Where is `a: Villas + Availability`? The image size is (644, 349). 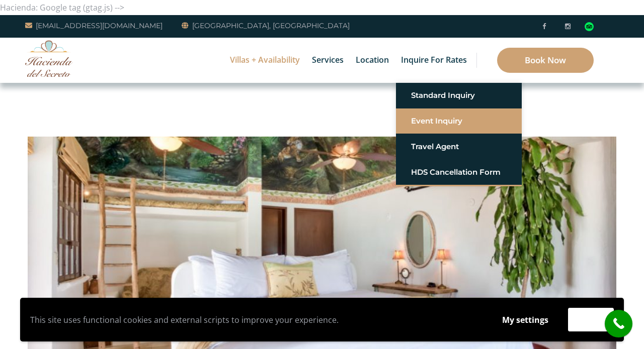
a: Villas + Availability is located at coordinates (265, 60).